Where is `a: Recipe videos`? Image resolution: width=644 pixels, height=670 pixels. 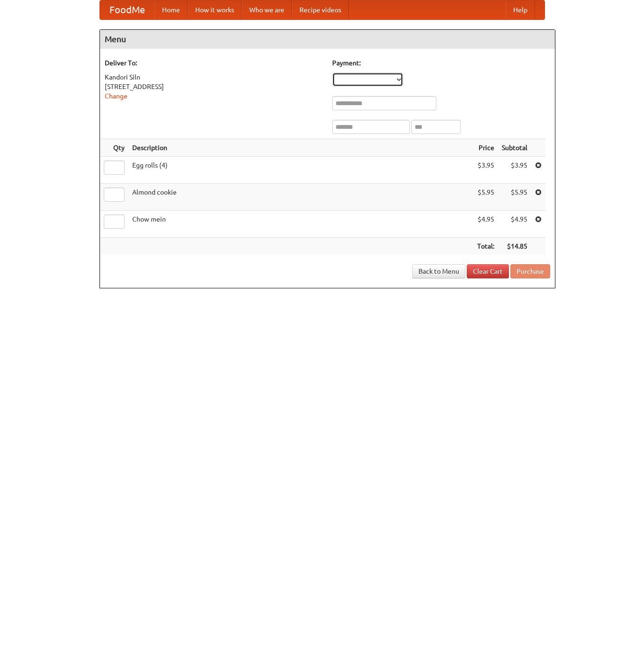 a: Recipe videos is located at coordinates (320, 10).